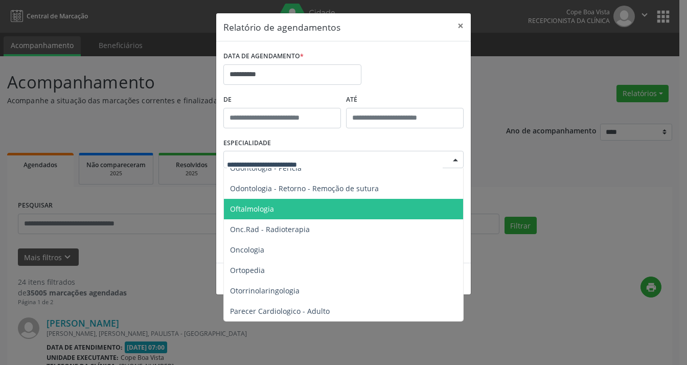 The height and width of the screenshot is (365, 687). What do you see at coordinates (263, 56) in the screenshot?
I see `label: DATA DE AGENDAMENTO` at bounding box center [263, 56].